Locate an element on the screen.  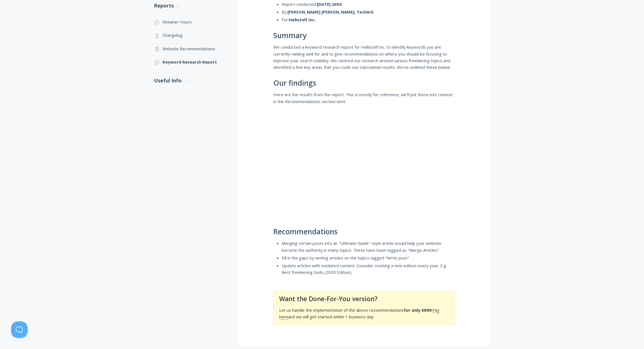
li: Update articles with outdated content. Consider creating a new edition every year. E.g. Best free... is located at coordinates (368, 269).